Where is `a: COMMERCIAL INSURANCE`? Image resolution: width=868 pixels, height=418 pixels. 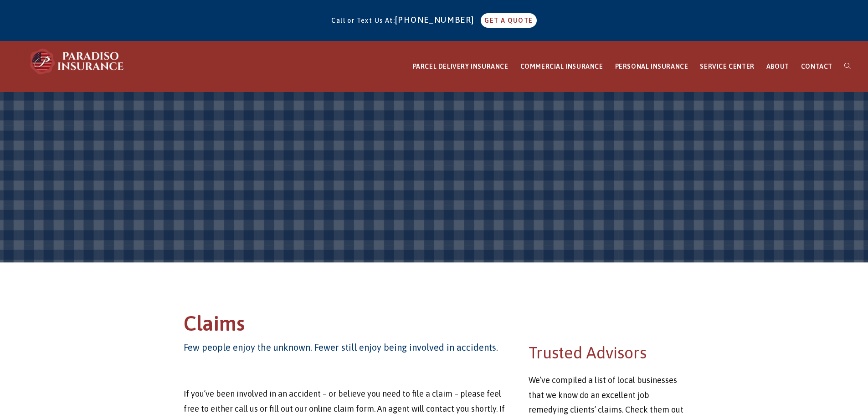
a: COMMERCIAL INSURANCE is located at coordinates (562, 66).